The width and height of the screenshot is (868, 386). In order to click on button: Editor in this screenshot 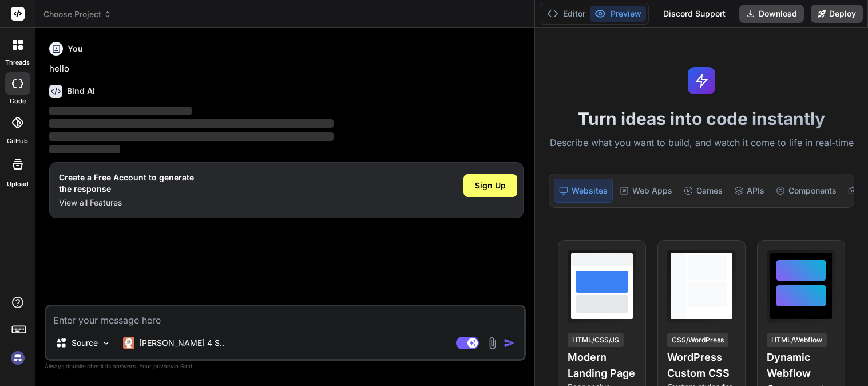, I will do `click(565, 14)`.